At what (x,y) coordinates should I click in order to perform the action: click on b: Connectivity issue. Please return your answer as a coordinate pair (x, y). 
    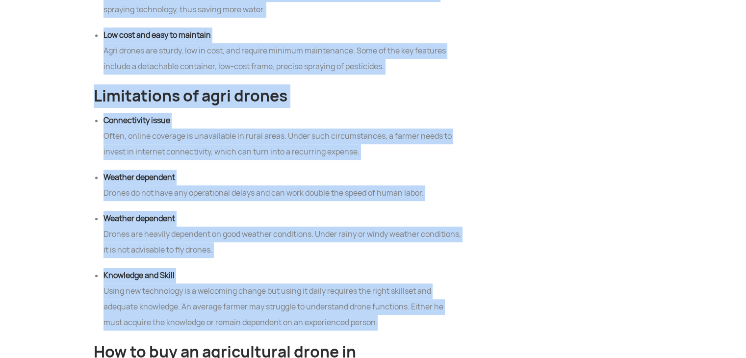
    Looking at the image, I should click on (137, 120).